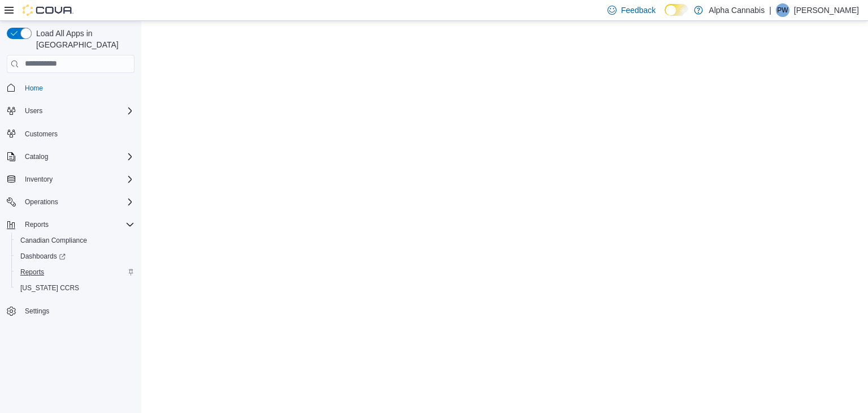  What do you see at coordinates (48, 10) in the screenshot?
I see `img: Cova` at bounding box center [48, 10].